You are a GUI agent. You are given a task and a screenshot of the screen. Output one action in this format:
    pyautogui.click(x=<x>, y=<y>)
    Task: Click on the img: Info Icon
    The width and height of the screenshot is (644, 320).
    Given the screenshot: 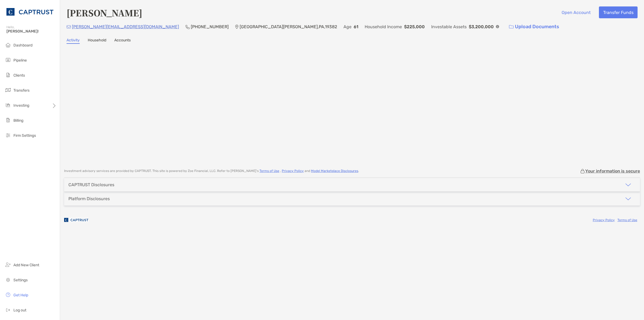 What is the action you would take?
    pyautogui.click(x=498, y=26)
    